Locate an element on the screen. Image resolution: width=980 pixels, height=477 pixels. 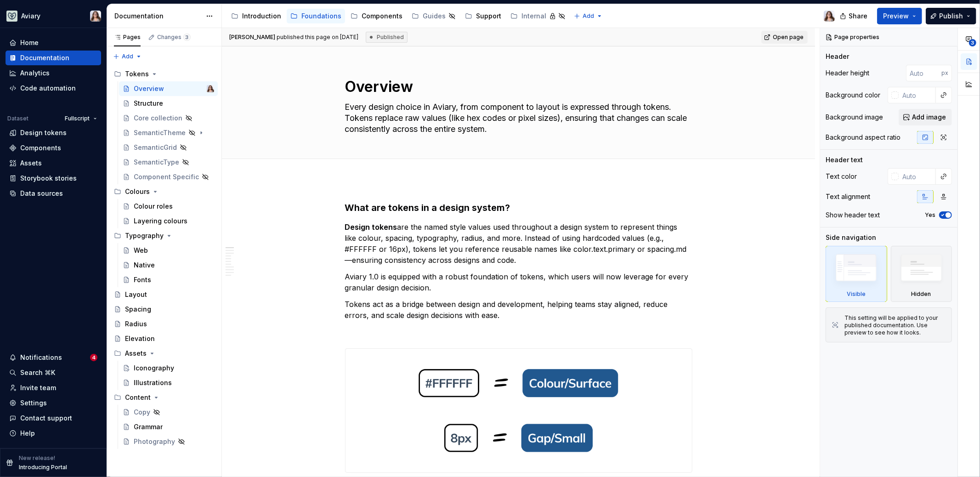
div: Elevation is located at coordinates (140, 339).